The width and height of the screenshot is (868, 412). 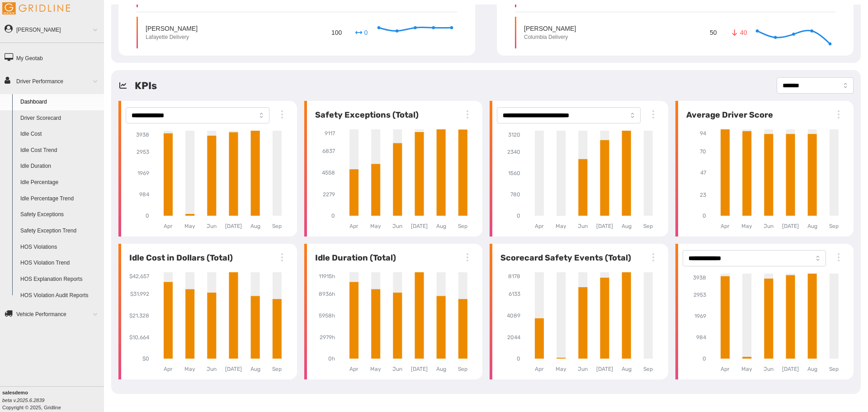 I want to click on h6: Idle Cost in Dollars (Total), so click(x=179, y=258).